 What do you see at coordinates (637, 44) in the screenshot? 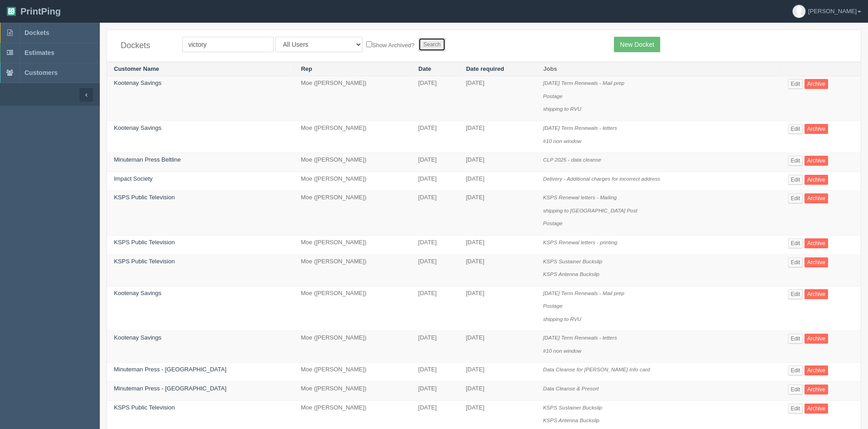
I see `a: New Docket` at bounding box center [637, 44].